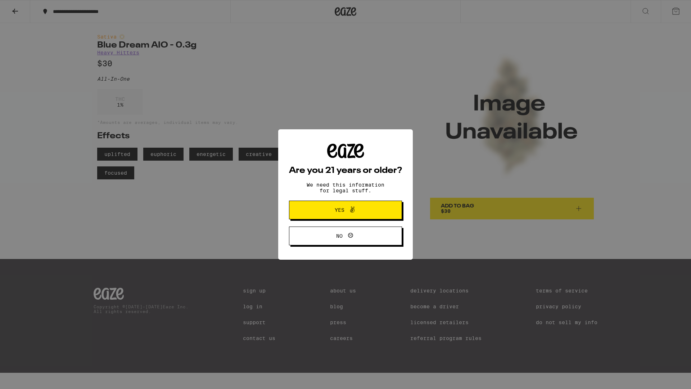 This screenshot has width=691, height=389. Describe the element at coordinates (346, 188) in the screenshot. I see `p: We need this information for legal stuff.` at that location.